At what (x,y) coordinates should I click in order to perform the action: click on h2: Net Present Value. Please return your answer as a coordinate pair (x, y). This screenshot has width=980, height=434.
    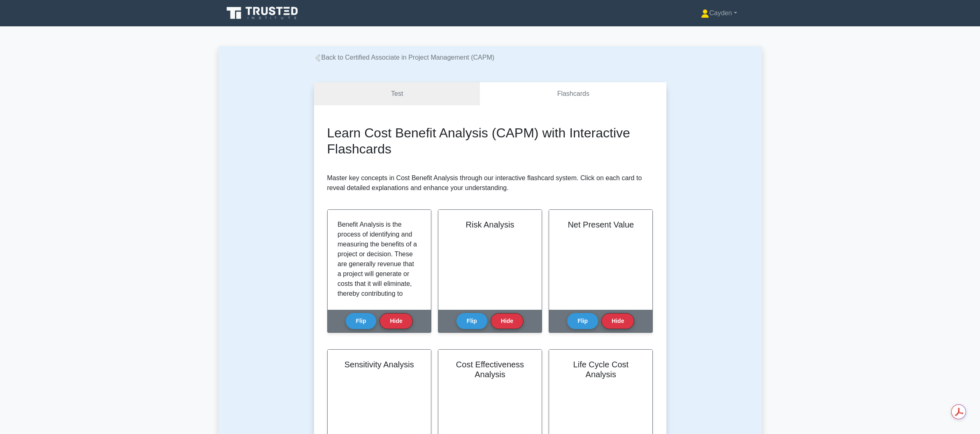
    Looking at the image, I should click on (600, 224).